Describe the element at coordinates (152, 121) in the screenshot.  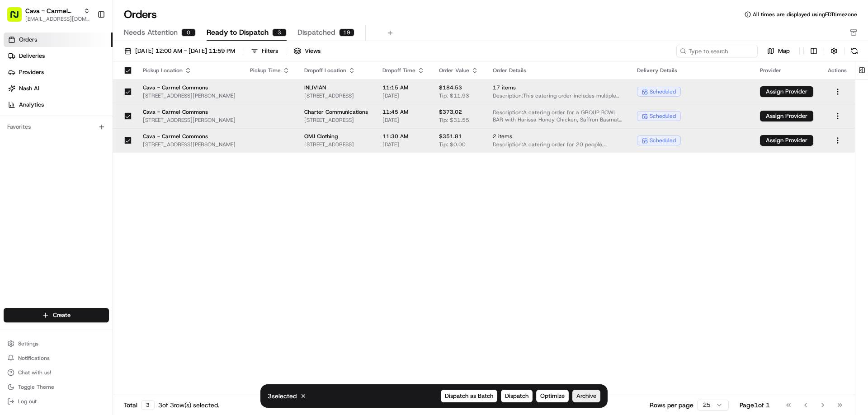
I see `button: See all` at that location.